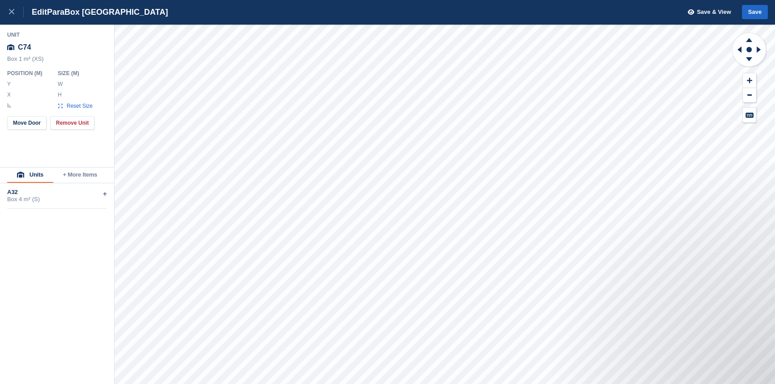 This screenshot has height=384, width=775. Describe the element at coordinates (30, 175) in the screenshot. I see `button: Units` at that location.